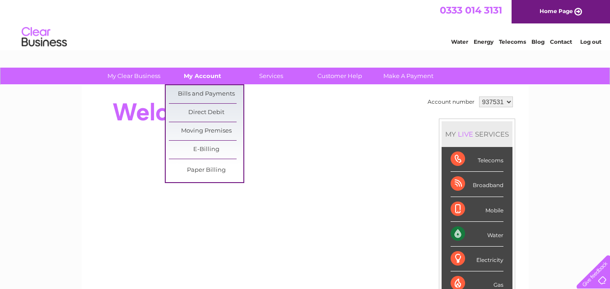 The width and height of the screenshot is (610, 289). I want to click on img: logo.png, so click(44, 37).